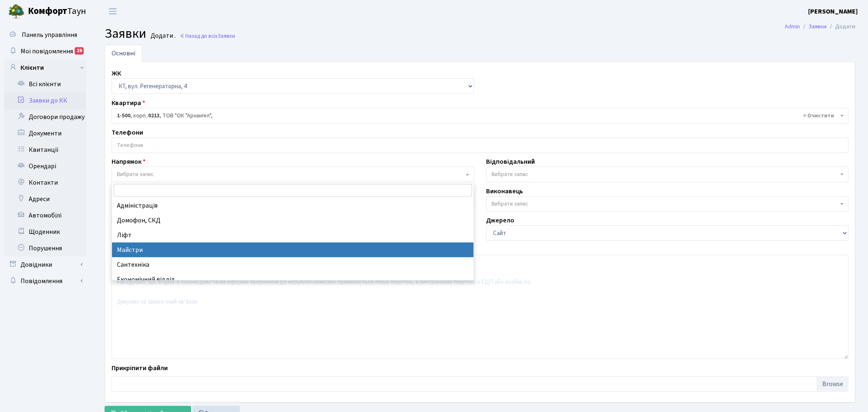 Image resolution: width=868 pixels, height=412 pixels. Describe the element at coordinates (792, 26) in the screenshot. I see `a: Admin` at that location.